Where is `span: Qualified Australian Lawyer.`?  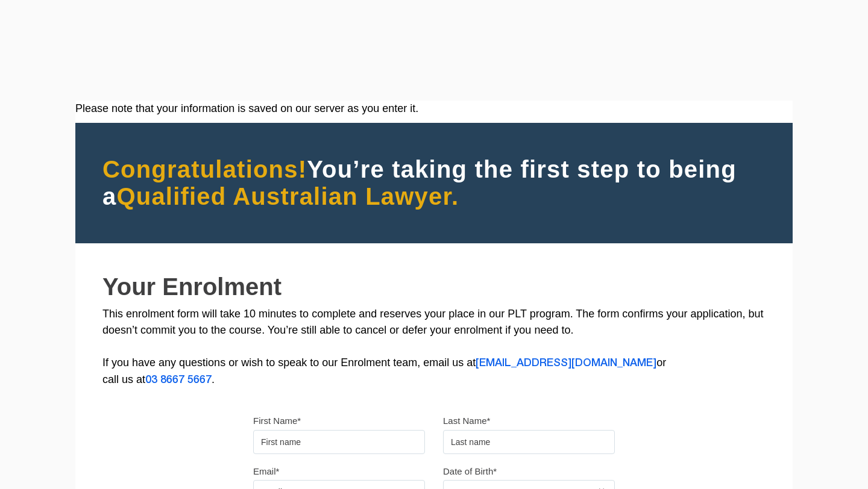 span: Qualified Australian Lawyer. is located at coordinates (287, 196).